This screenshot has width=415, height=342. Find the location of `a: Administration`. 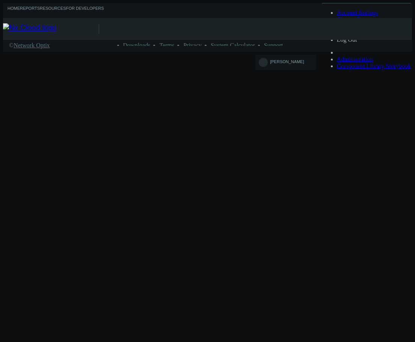

a: Administration is located at coordinates (355, 59).